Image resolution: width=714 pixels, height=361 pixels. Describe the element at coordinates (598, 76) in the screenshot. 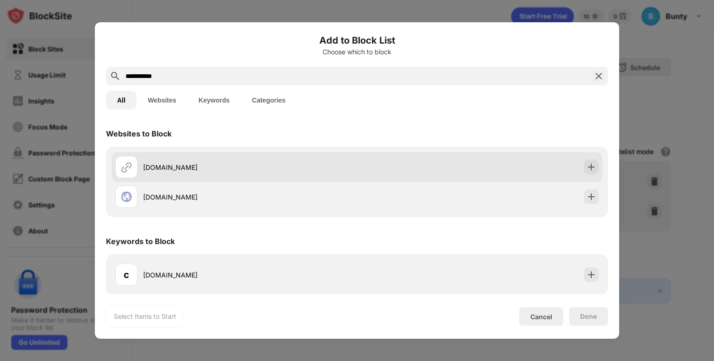

I see `img: search-close` at that location.